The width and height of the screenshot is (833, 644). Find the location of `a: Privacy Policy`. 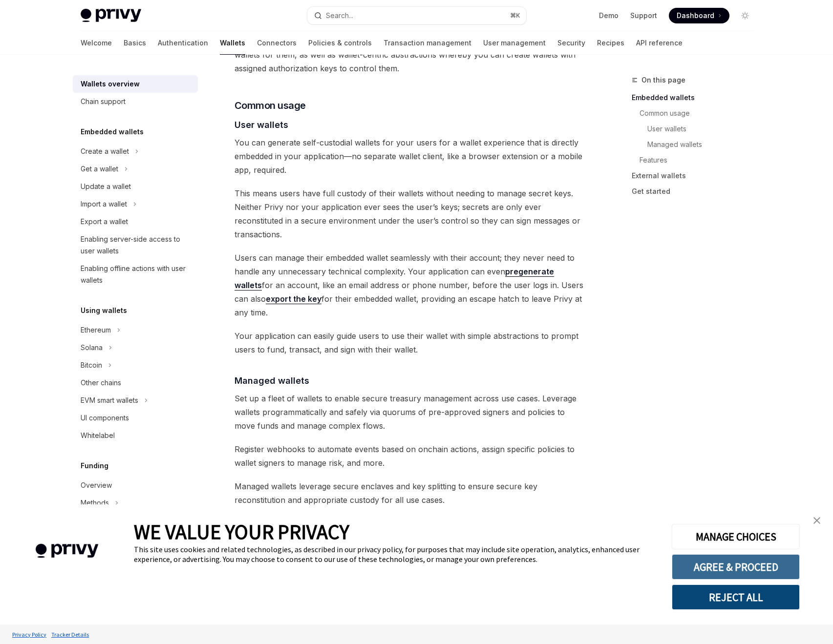

a: Privacy Policy is located at coordinates (29, 634).